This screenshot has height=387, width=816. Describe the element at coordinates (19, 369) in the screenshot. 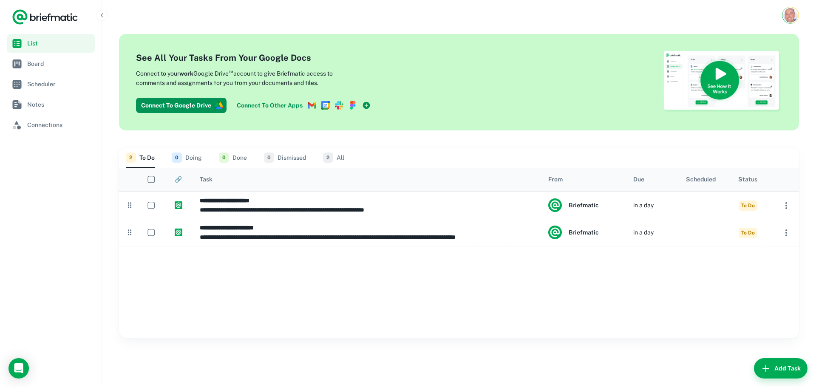

I see `div: Load Chat` at that location.